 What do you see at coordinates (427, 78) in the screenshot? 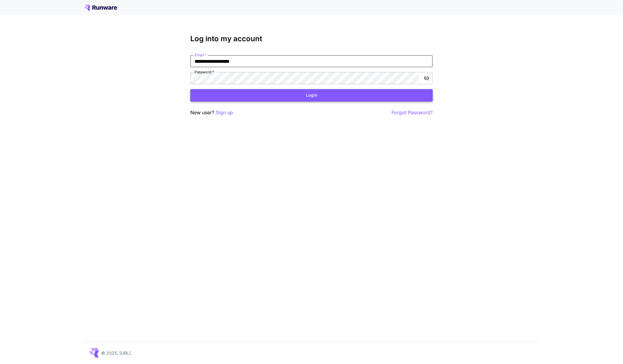
I see `button: toggle password visibility` at bounding box center [427, 78].